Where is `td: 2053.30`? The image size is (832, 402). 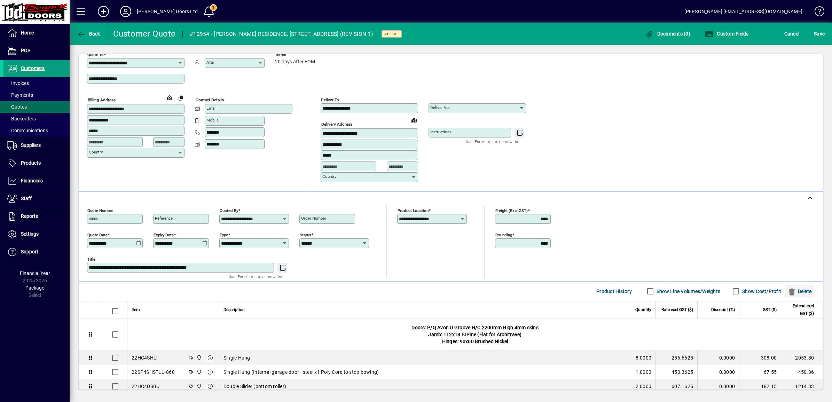 td: 2053.30 is located at coordinates (802, 358).